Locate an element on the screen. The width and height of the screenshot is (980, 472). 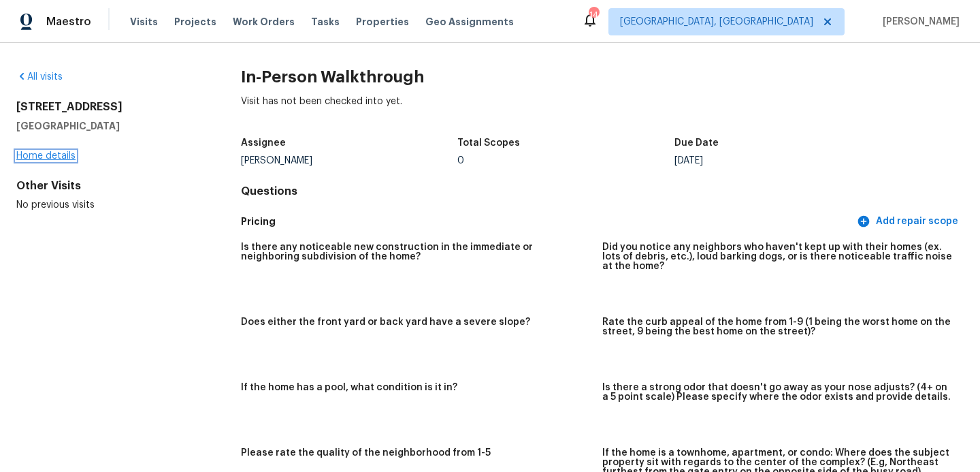
button: Add repair scope is located at coordinates (909, 221).